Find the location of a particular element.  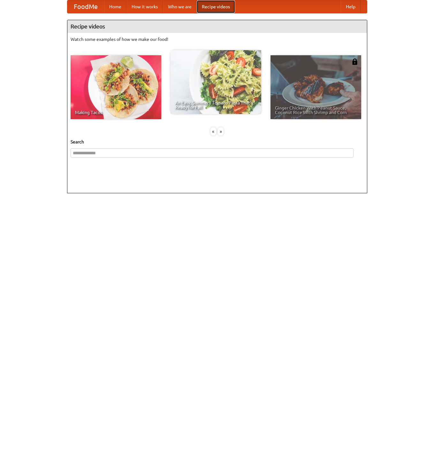

a: Who we are is located at coordinates (180, 7).